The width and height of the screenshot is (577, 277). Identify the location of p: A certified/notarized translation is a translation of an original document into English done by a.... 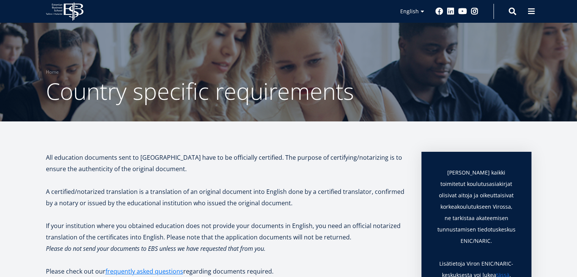
(226, 197).